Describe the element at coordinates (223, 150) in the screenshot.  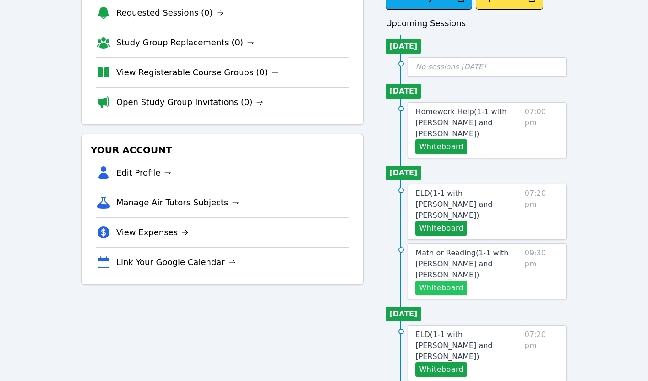
I see `h3: Your Account` at that location.